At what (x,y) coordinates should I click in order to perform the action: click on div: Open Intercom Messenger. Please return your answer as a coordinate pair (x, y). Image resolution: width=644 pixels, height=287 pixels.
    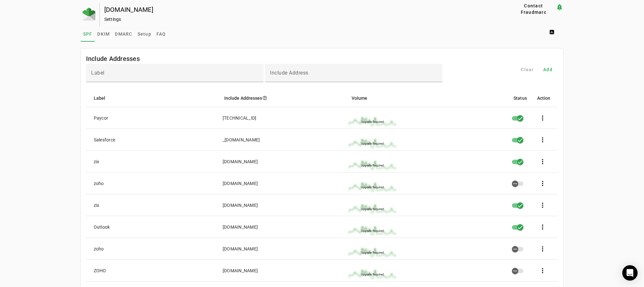
    Looking at the image, I should click on (630, 273).